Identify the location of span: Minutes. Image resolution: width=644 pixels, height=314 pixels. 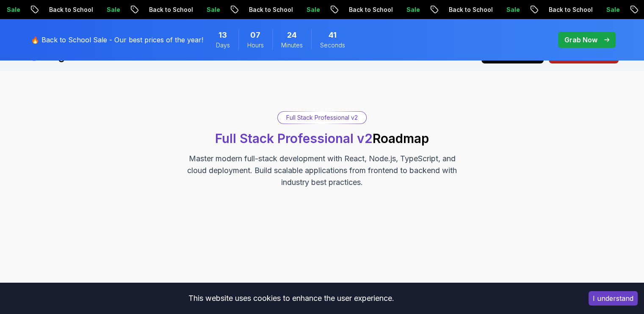
(292, 45).